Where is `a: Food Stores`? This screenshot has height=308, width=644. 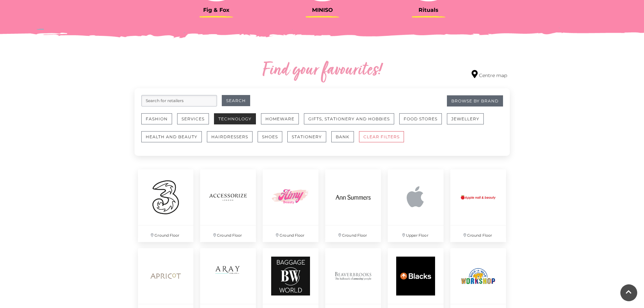
a: Food Stores is located at coordinates (423, 122).